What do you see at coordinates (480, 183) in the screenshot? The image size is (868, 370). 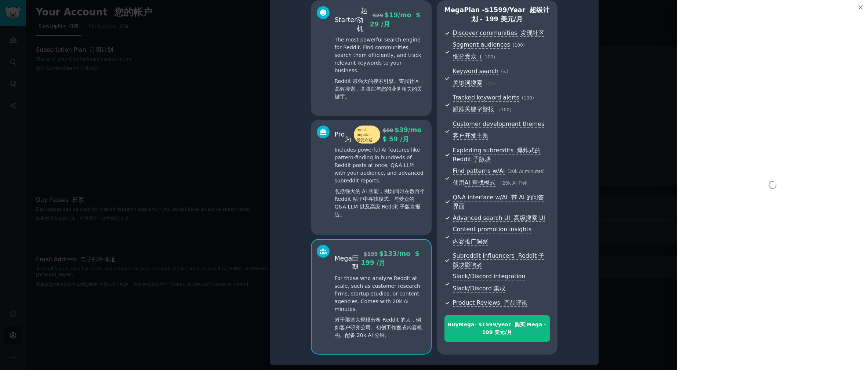 I see `span: AI 查找模式` at bounding box center [480, 183].